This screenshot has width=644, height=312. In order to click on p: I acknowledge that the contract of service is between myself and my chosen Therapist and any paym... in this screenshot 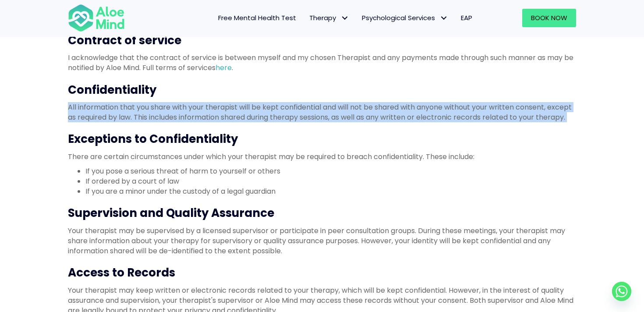, I will do `click(322, 63)`.